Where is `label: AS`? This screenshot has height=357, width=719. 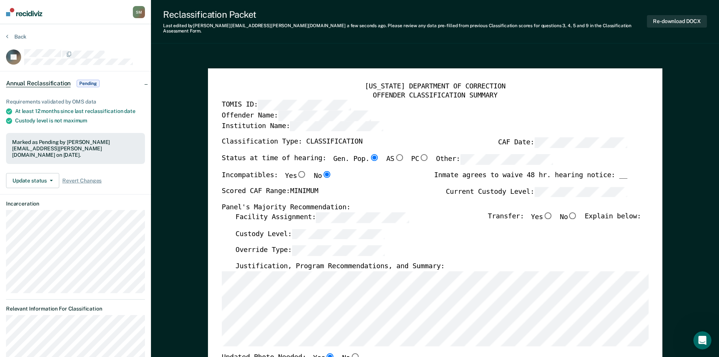 label: AS is located at coordinates (395, 159).